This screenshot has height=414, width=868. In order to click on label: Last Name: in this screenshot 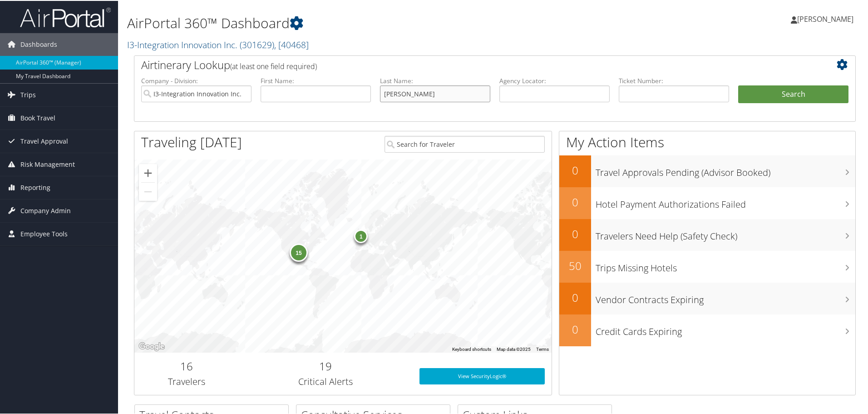, I will do `click(435, 80)`.